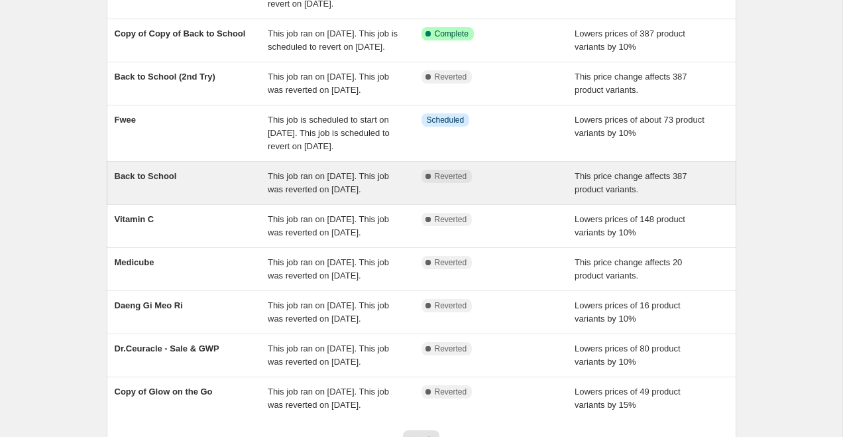 The width and height of the screenshot is (843, 437). I want to click on span: Back to School (2nd Try), so click(165, 76).